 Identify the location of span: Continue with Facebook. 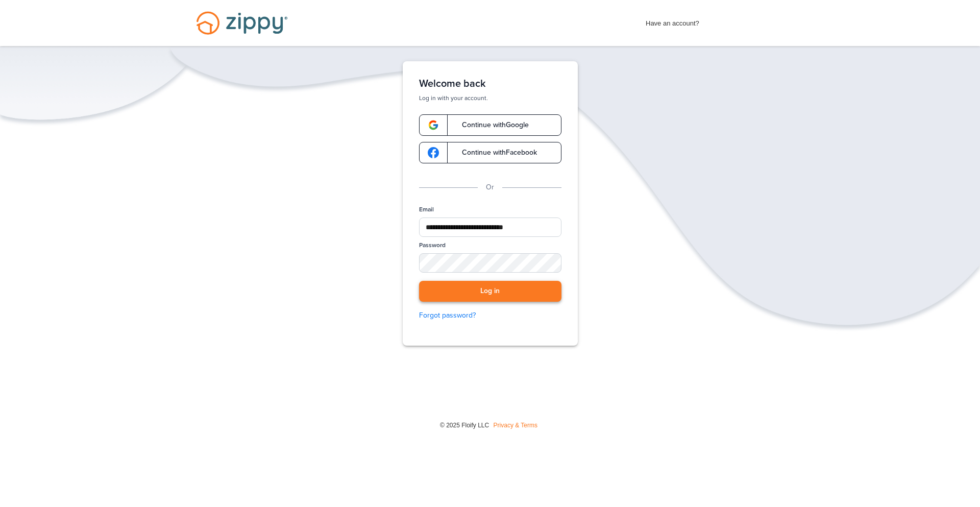
(494, 153).